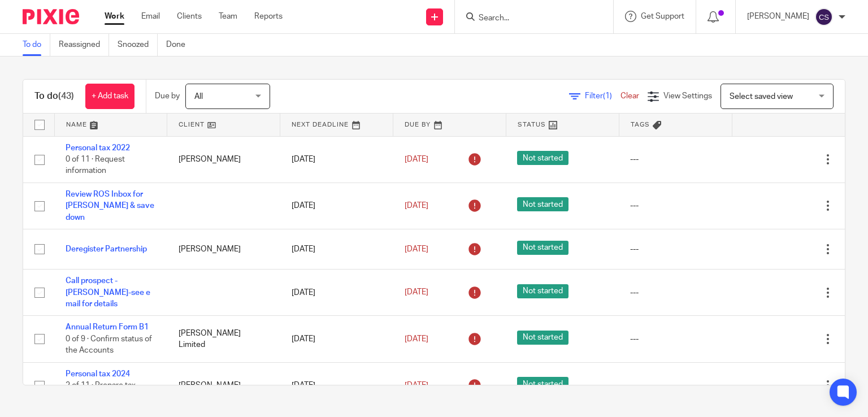  Describe the element at coordinates (268, 17) in the screenshot. I see `a: Reports` at that location.